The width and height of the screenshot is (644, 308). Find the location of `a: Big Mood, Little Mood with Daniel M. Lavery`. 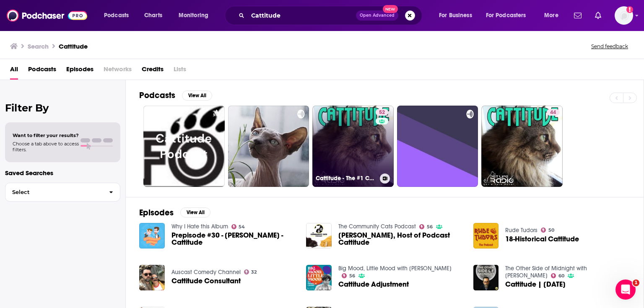

a: Big Mood, Little Mood with Daniel M. Lavery is located at coordinates (395, 268).